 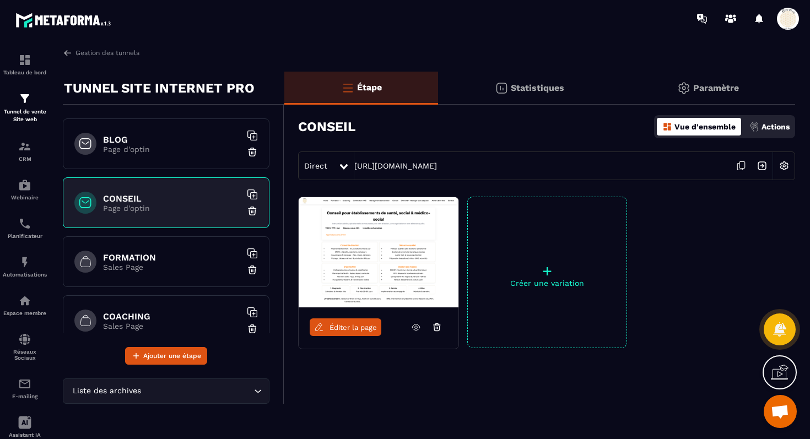 What do you see at coordinates (348, 88) in the screenshot?
I see `img: bars-o.4a397970.svg` at bounding box center [348, 88].